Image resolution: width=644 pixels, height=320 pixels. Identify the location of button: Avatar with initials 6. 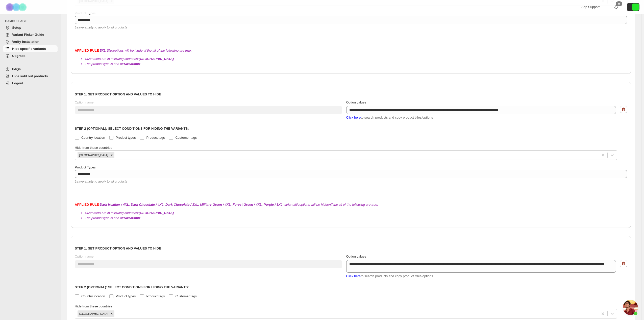
(632, 7).